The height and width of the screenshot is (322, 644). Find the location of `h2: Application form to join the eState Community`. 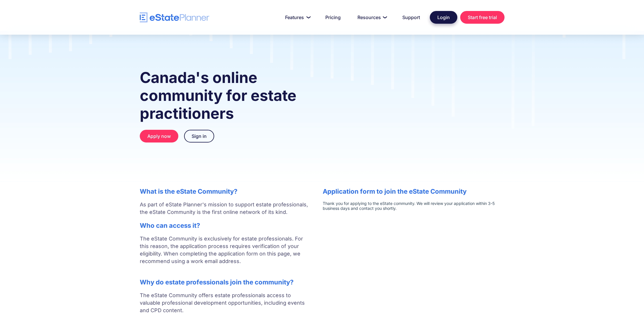

h2: Application form to join the eState Community is located at coordinates (414, 192).